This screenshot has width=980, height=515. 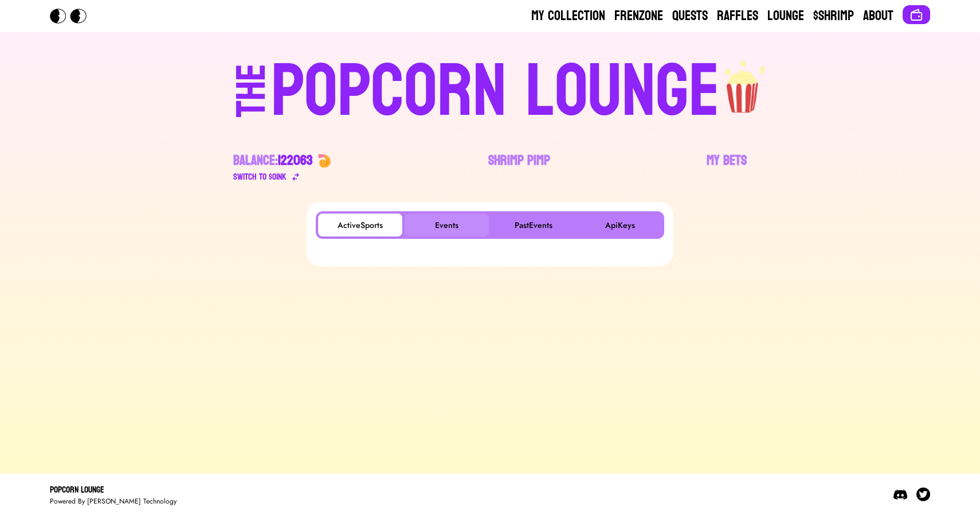 What do you see at coordinates (520, 168) in the screenshot?
I see `a: Shrimp Pimp` at bounding box center [520, 168].